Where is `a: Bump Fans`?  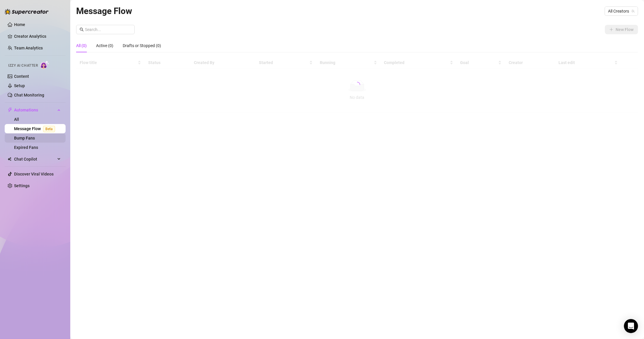
a: Bump Fans is located at coordinates (24, 138).